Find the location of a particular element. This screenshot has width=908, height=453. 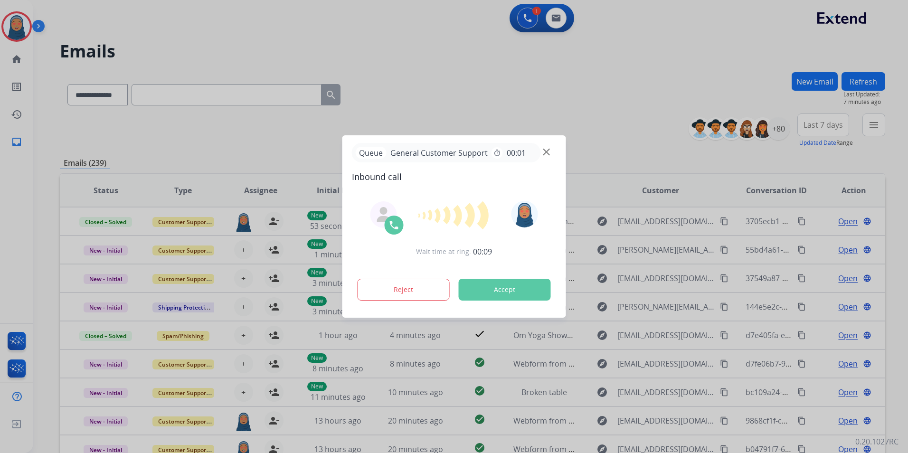

button: Accept is located at coordinates (505, 290).